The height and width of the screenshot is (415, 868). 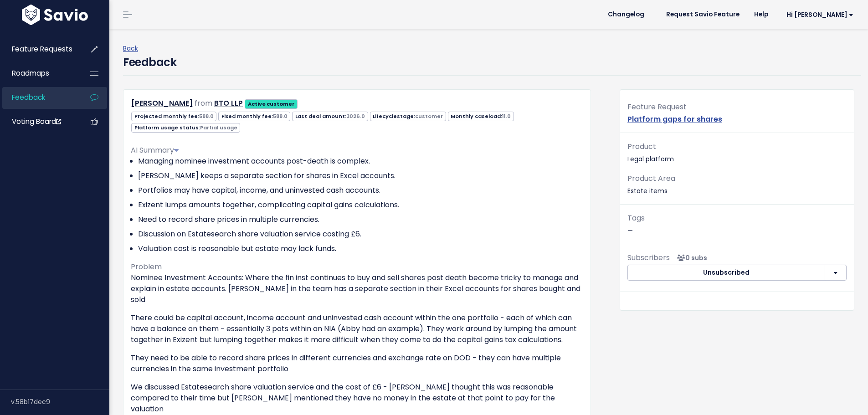 What do you see at coordinates (355, 116) in the screenshot?
I see `span: 3026.0` at bounding box center [355, 116].